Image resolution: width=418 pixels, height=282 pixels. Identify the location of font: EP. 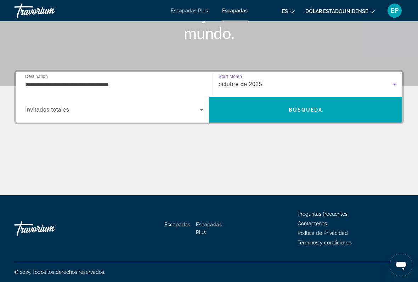
(395, 10).